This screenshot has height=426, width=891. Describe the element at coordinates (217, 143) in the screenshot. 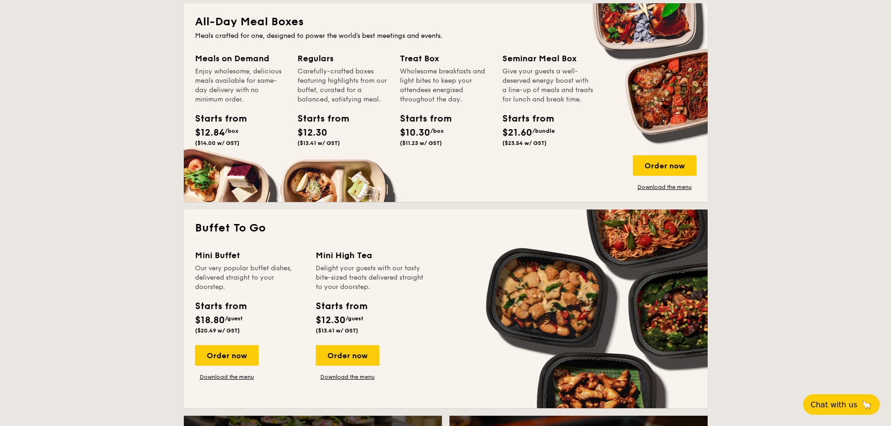

I see `span: ($14.00 w/ GST)` at that location.